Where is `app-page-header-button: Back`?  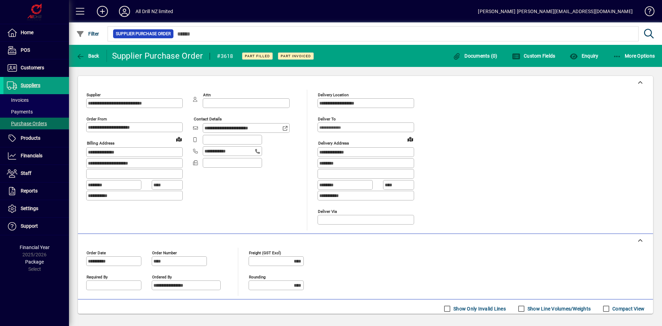
app-page-header-button: Back is located at coordinates (88, 56).